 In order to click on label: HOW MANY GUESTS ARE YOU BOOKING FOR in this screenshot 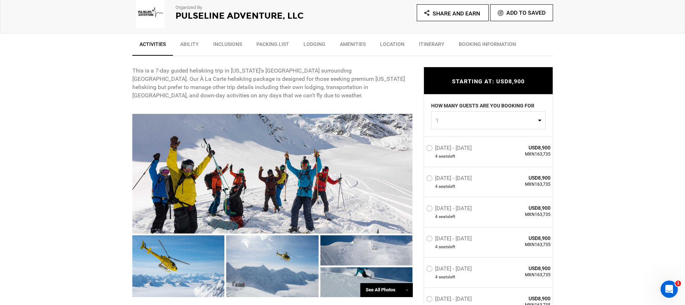, I will do `click(483, 106)`.